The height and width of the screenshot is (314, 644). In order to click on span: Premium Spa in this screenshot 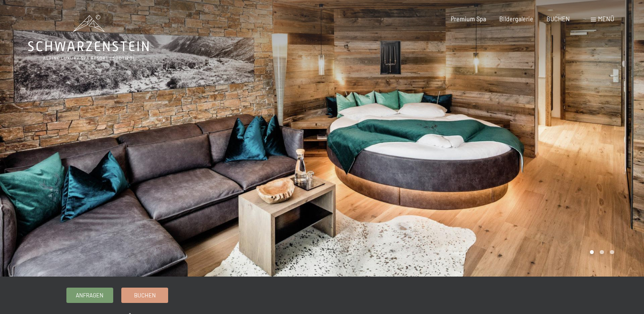, I will do `click(469, 19)`.